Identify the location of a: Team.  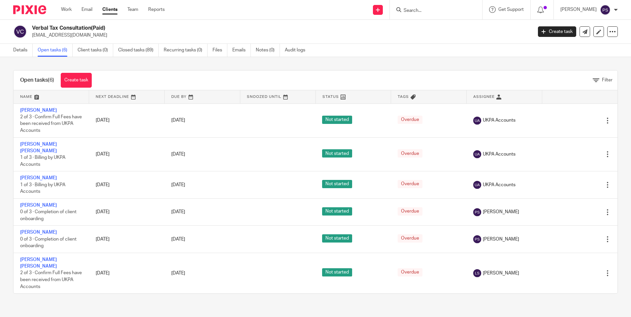
(133, 10).